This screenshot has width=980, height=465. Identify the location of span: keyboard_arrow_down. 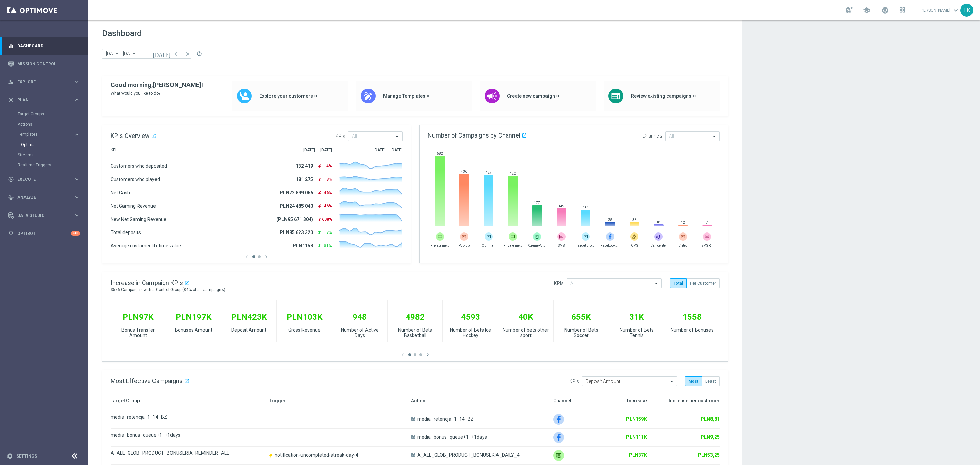
(956, 10).